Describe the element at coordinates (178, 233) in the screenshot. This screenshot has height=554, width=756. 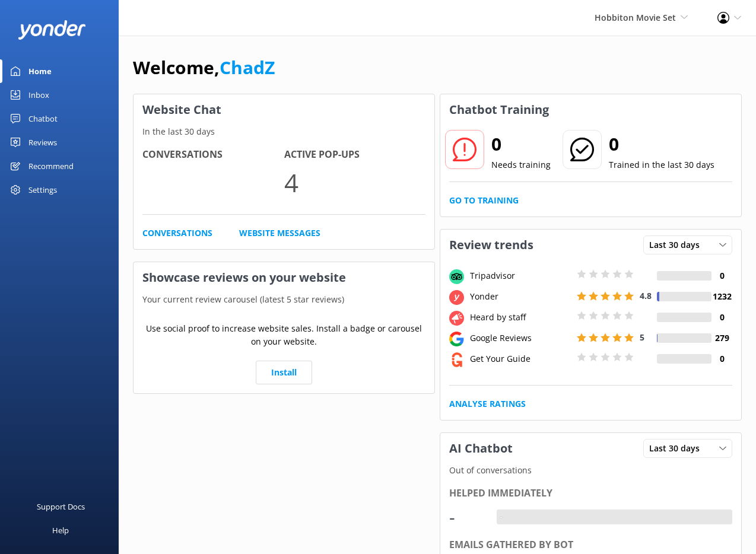
I see `a: Conversations` at that location.